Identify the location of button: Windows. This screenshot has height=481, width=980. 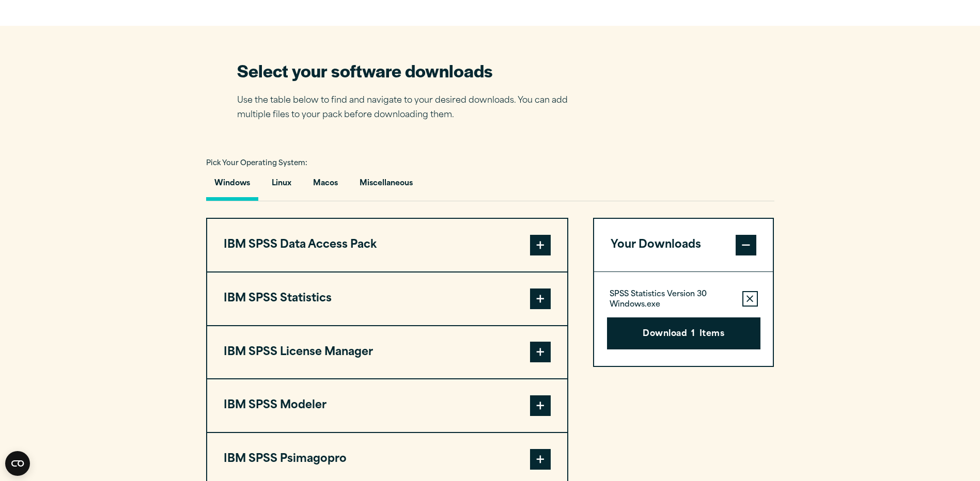
(232, 186).